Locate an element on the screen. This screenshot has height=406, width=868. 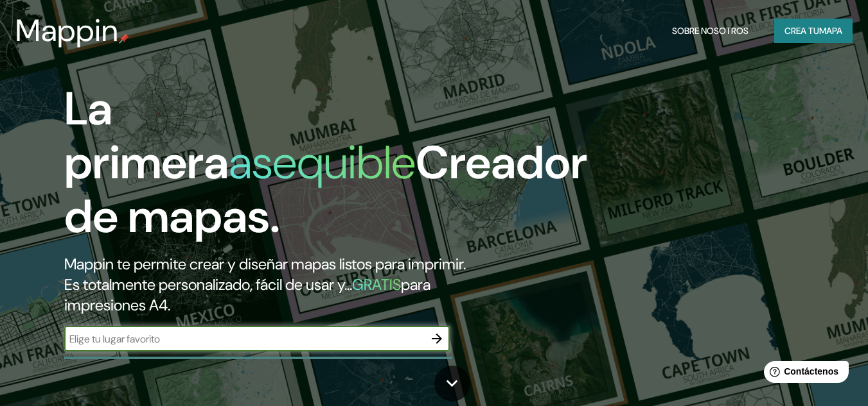
button: Sobre nosotros is located at coordinates (710, 31).